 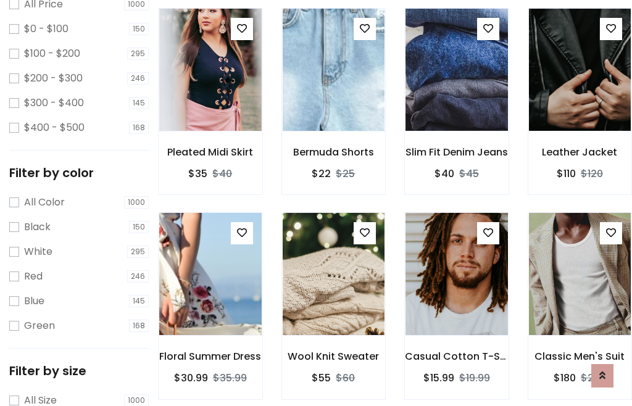 What do you see at coordinates (345, 377) in the screenshot?
I see `del: $60` at bounding box center [345, 377].